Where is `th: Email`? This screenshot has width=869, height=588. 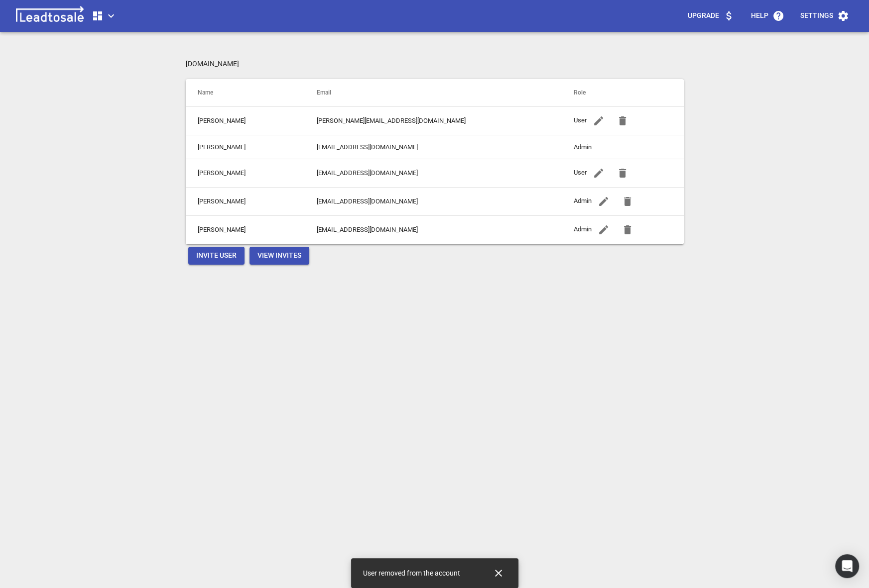
th: Email is located at coordinates (433, 93).